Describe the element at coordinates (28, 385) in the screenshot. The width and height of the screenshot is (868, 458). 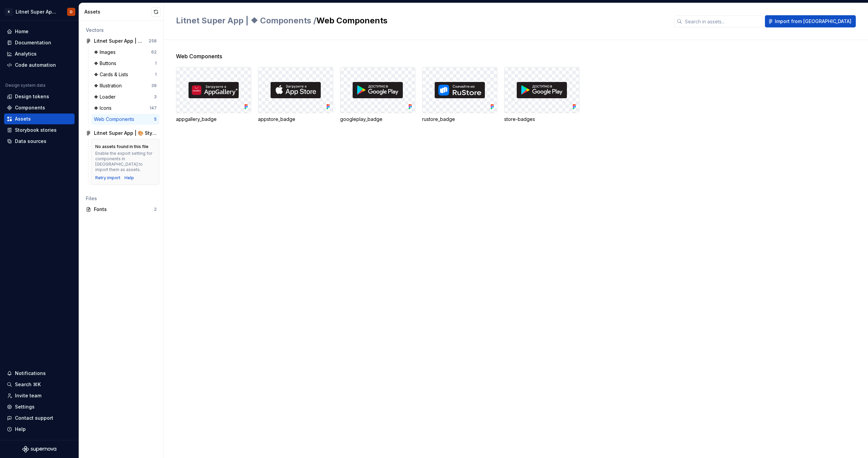
I see `div: Search ⌘K` at that location.